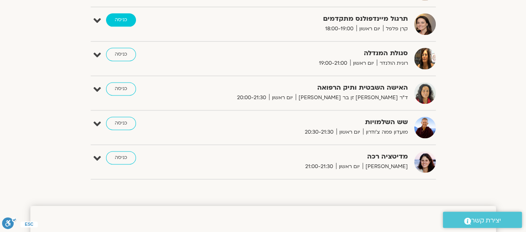 The width and height of the screenshot is (526, 232). I want to click on span: 20:30-21:30, so click(319, 132).